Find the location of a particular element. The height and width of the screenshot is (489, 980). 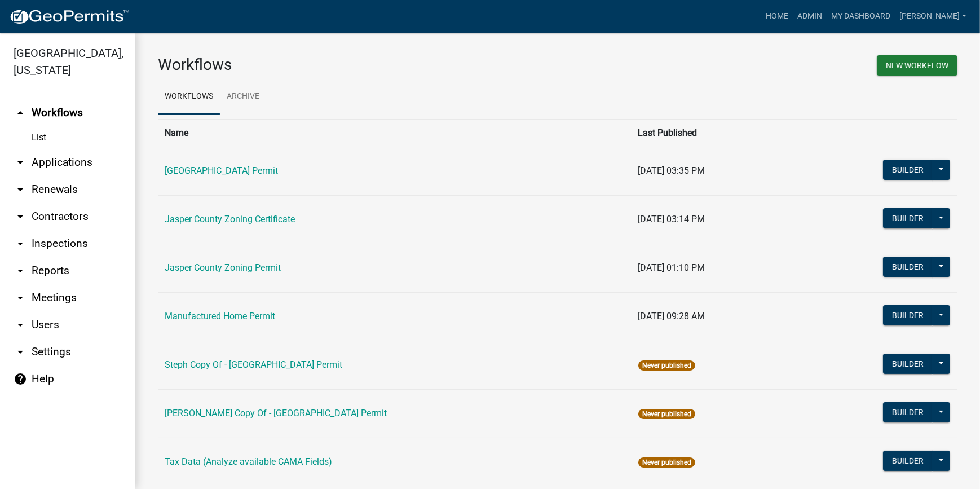

a: Home is located at coordinates (777, 16).